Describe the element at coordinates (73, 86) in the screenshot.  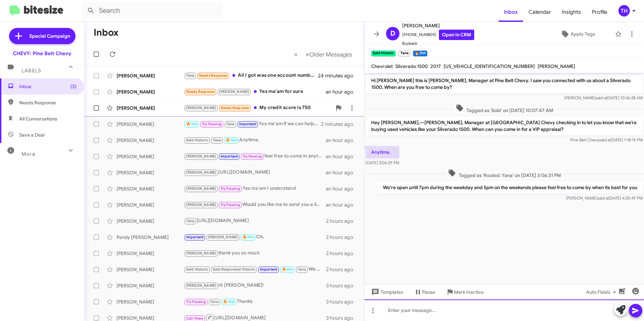
I see `span: (3)` at that location.